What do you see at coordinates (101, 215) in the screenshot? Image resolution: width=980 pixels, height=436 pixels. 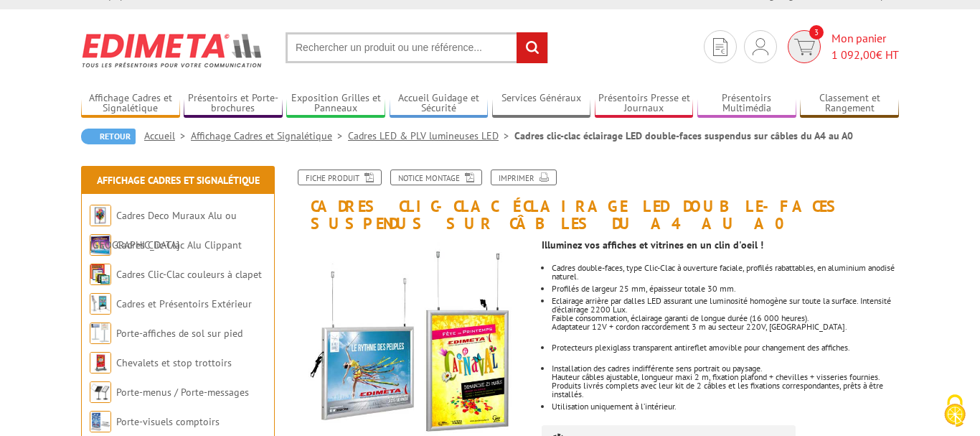 I see `img: Cadres Deco Muraux Alu ou Bois` at bounding box center [101, 215].